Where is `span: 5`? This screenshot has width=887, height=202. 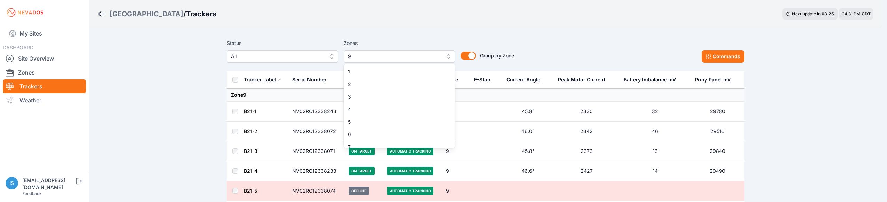 span: 5 is located at coordinates (395, 122).